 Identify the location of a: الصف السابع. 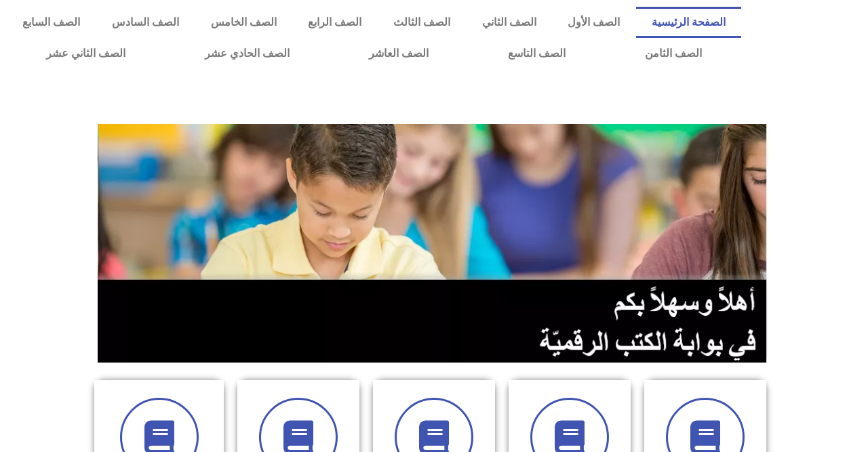
(52, 22).